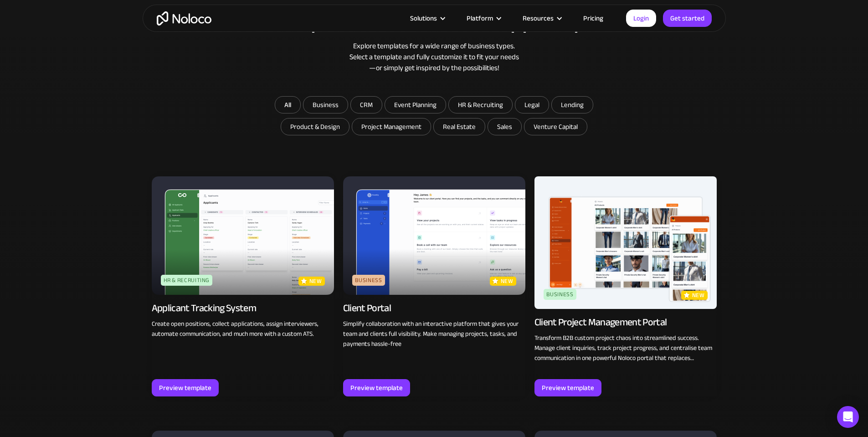 This screenshot has width=868, height=437. What do you see at coordinates (204, 309) in the screenshot?
I see `div: Applicant Tracking System` at bounding box center [204, 309].